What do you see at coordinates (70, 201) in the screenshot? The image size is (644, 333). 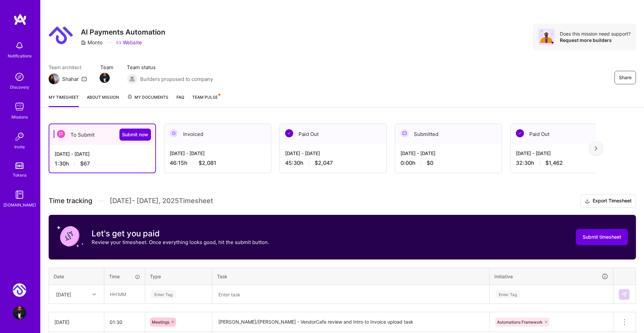 I see `span: Time tracking` at bounding box center [70, 201].